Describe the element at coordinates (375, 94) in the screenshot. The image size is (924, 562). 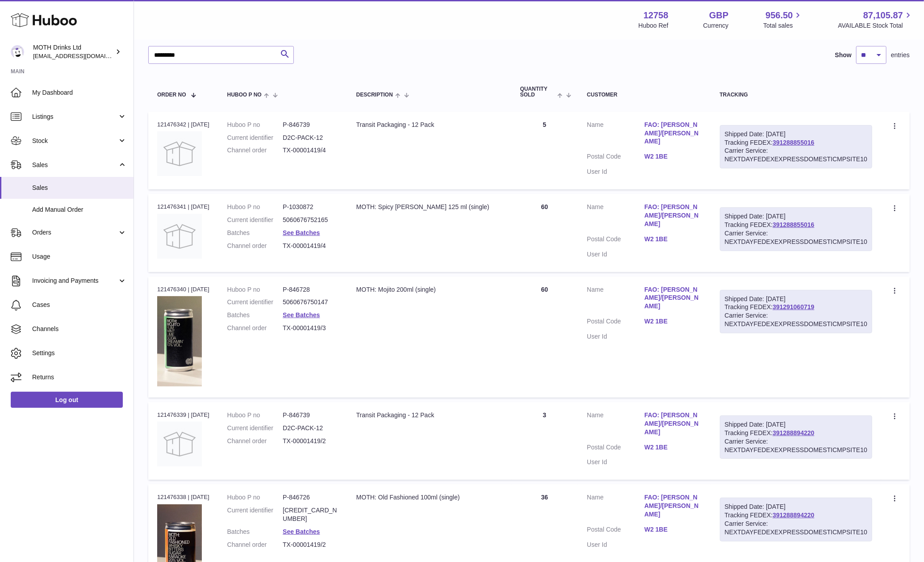
I see `span: Description` at that location.